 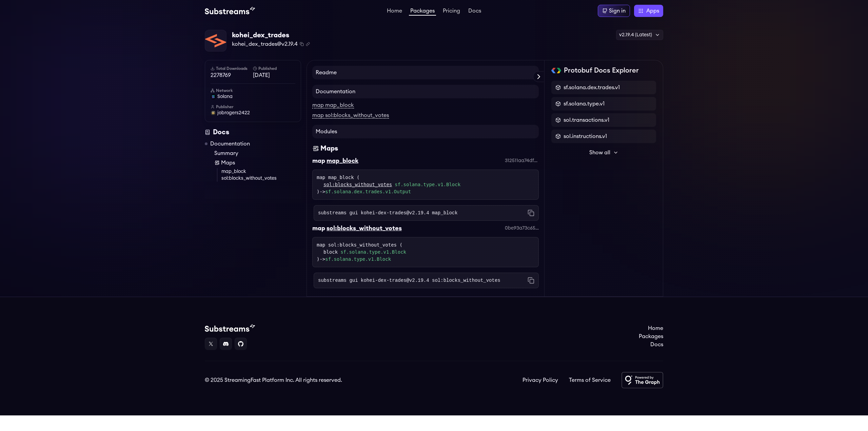 What do you see at coordinates (253, 113) in the screenshot?
I see `a: jobrogers2422` at bounding box center [253, 113].